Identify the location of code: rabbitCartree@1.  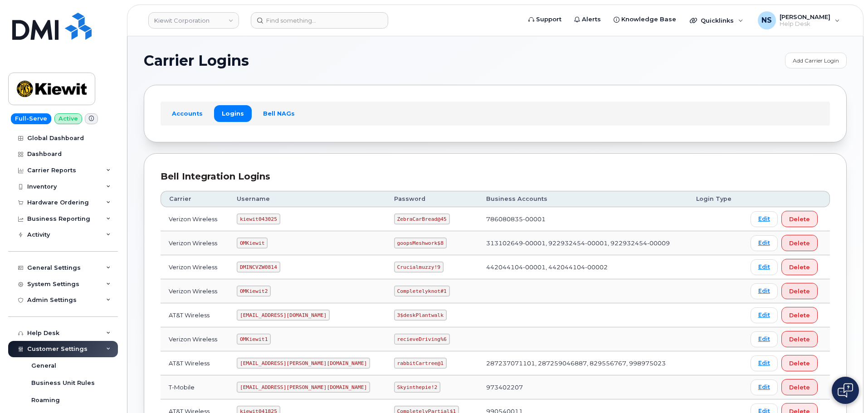
(420, 364).